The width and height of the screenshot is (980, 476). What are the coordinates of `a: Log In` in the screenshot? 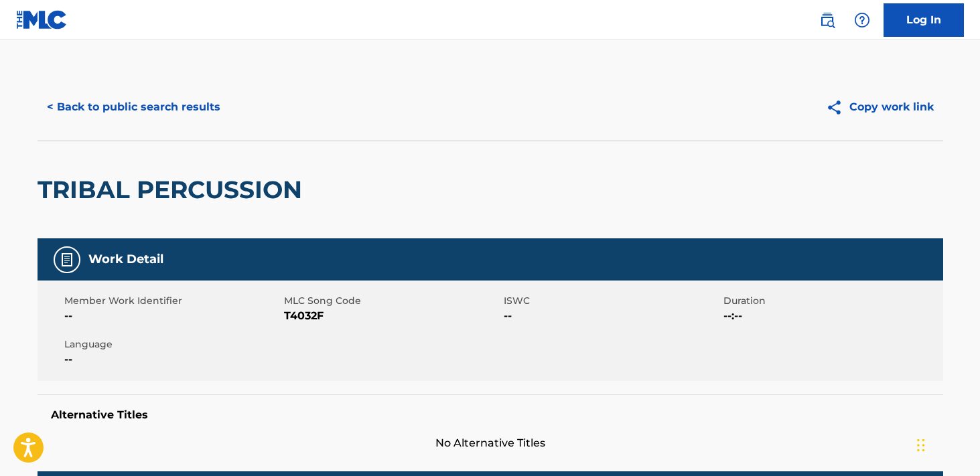 It's located at (923, 20).